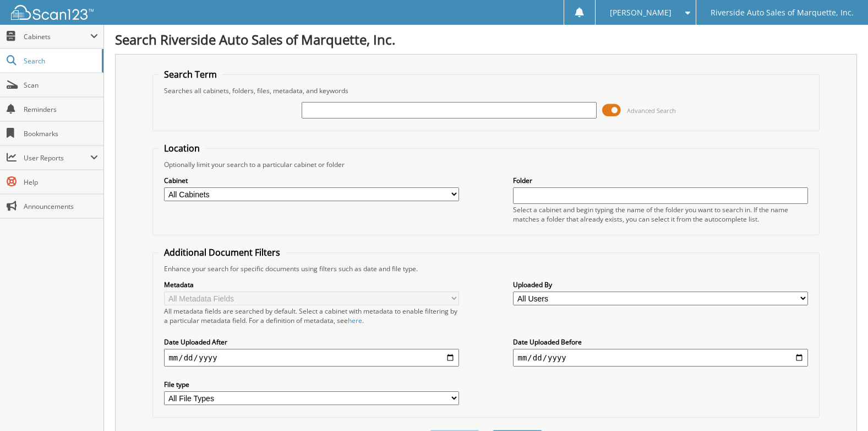 The height and width of the screenshot is (431, 868). What do you see at coordinates (222, 253) in the screenshot?
I see `legend: Additional Document Filters` at bounding box center [222, 253].